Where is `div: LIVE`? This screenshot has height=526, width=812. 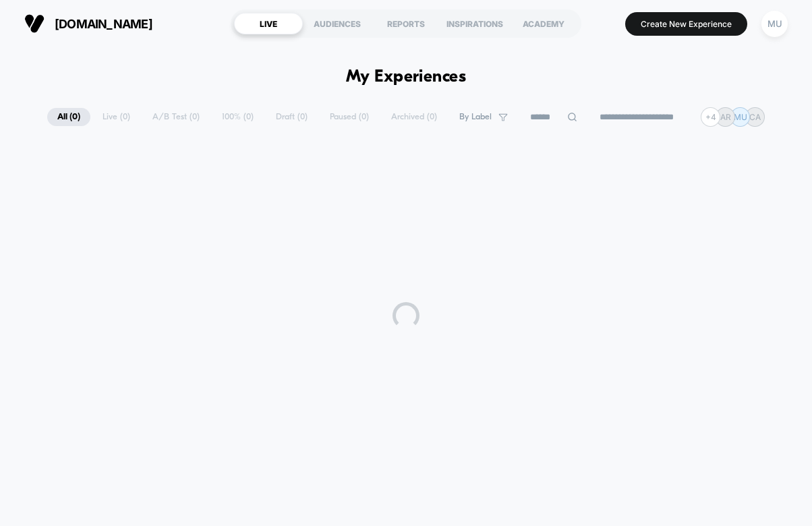
div: LIVE is located at coordinates (269, 24).